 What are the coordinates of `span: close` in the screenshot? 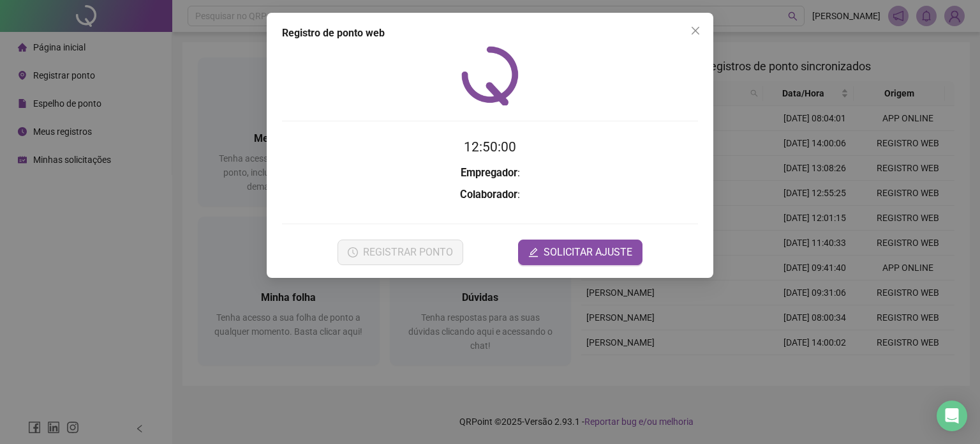 It's located at (695, 31).